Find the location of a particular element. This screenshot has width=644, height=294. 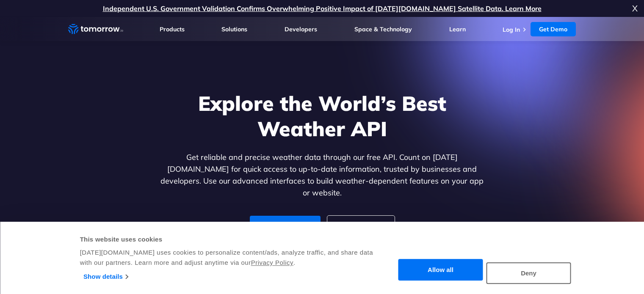

button: Deny is located at coordinates (529, 273).